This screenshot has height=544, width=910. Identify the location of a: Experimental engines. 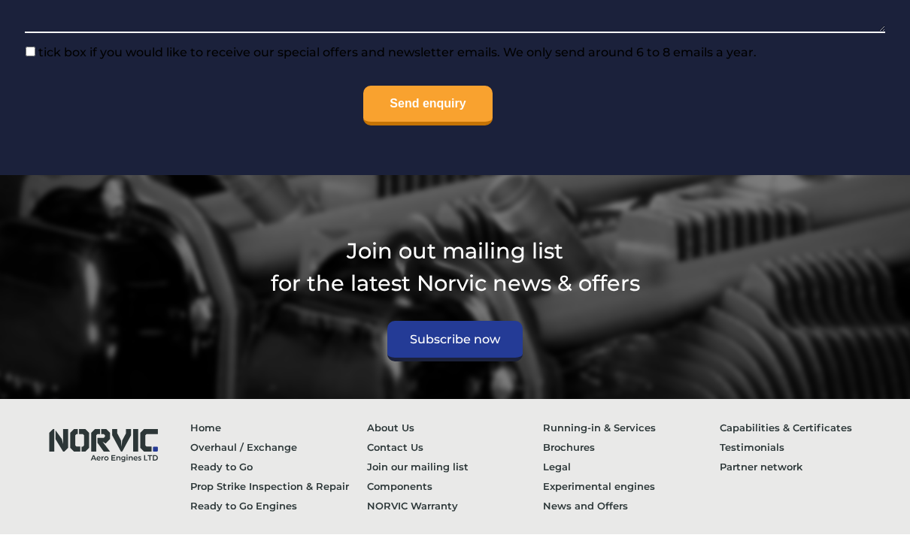
(631, 487).